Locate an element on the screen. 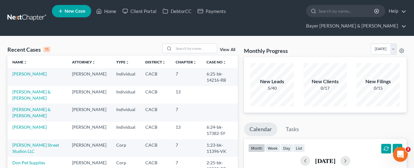 This screenshot has width=414, height=168. button: list is located at coordinates (299, 148).